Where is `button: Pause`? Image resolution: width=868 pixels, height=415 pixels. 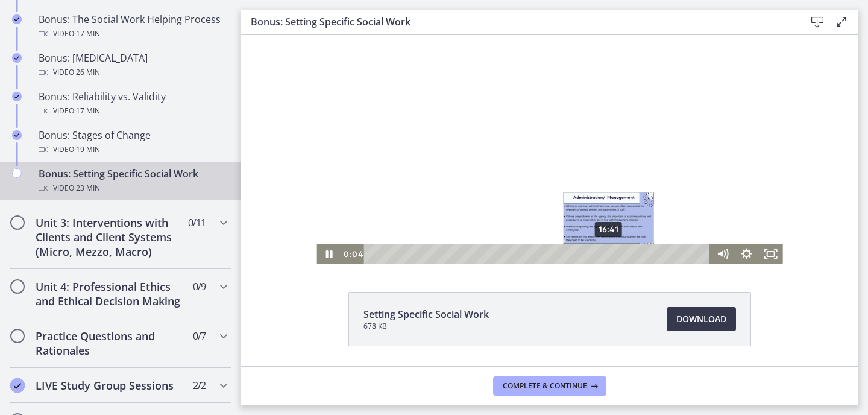 button: Pause is located at coordinates (88, 252).